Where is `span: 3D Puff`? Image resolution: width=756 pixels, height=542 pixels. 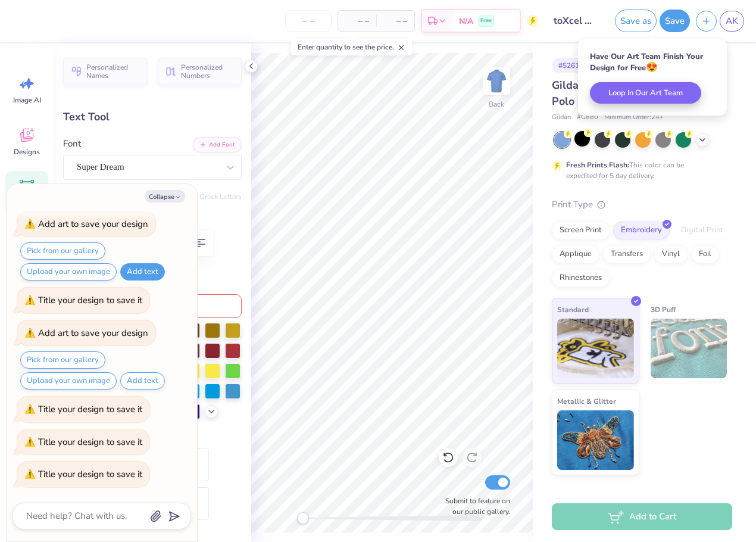 span: 3D Puff is located at coordinates (663, 309).